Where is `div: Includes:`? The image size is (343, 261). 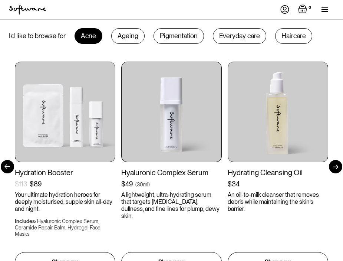 div: Includes: is located at coordinates (25, 221).